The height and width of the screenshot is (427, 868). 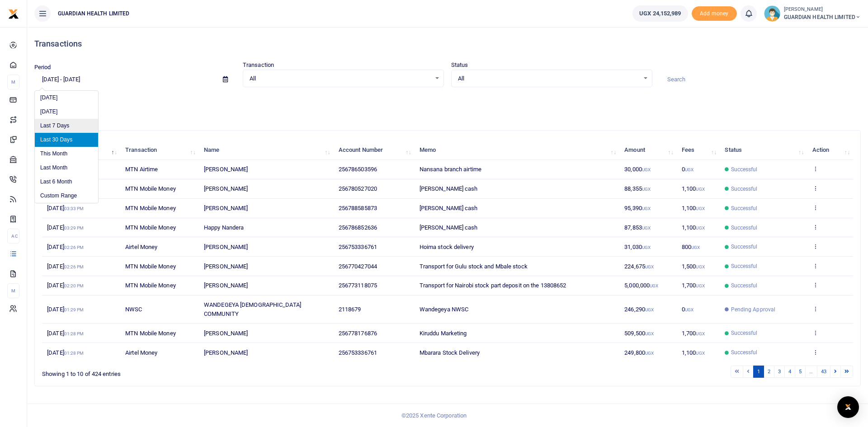 I want to click on span: 256786503596, so click(x=358, y=169).